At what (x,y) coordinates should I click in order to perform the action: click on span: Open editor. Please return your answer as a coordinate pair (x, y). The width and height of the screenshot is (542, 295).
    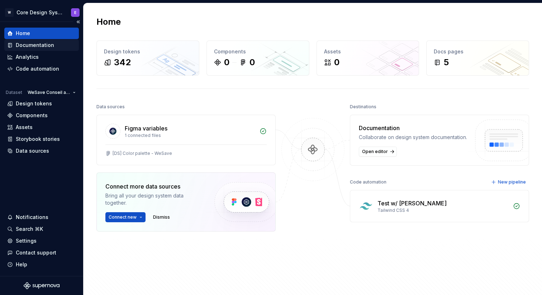
    Looking at the image, I should click on (375, 152).